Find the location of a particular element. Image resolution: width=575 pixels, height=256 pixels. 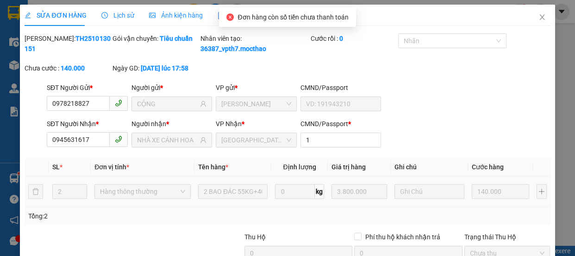

span: Tên hàng is located at coordinates (213, 167).